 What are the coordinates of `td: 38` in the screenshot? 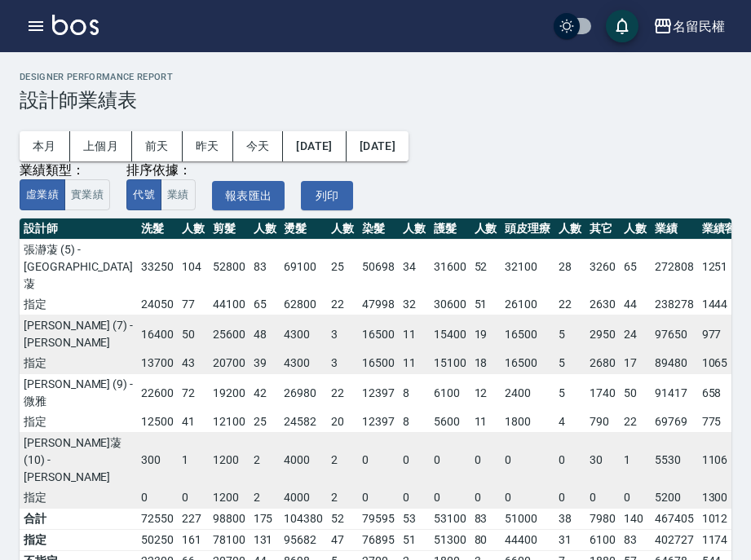 It's located at (570, 519).